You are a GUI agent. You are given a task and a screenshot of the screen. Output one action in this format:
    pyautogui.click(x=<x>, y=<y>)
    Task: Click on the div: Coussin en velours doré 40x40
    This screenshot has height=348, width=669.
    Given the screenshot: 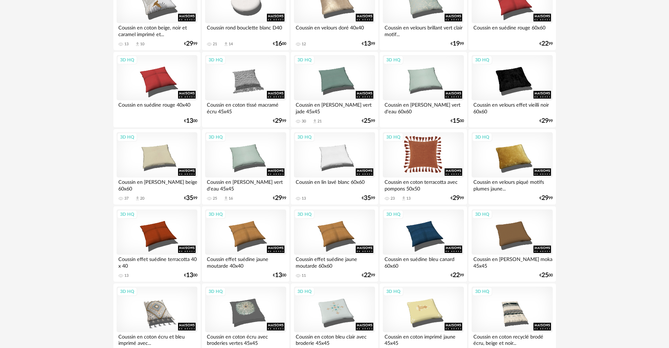 What is the action you would take?
    pyautogui.click(x=334, y=30)
    